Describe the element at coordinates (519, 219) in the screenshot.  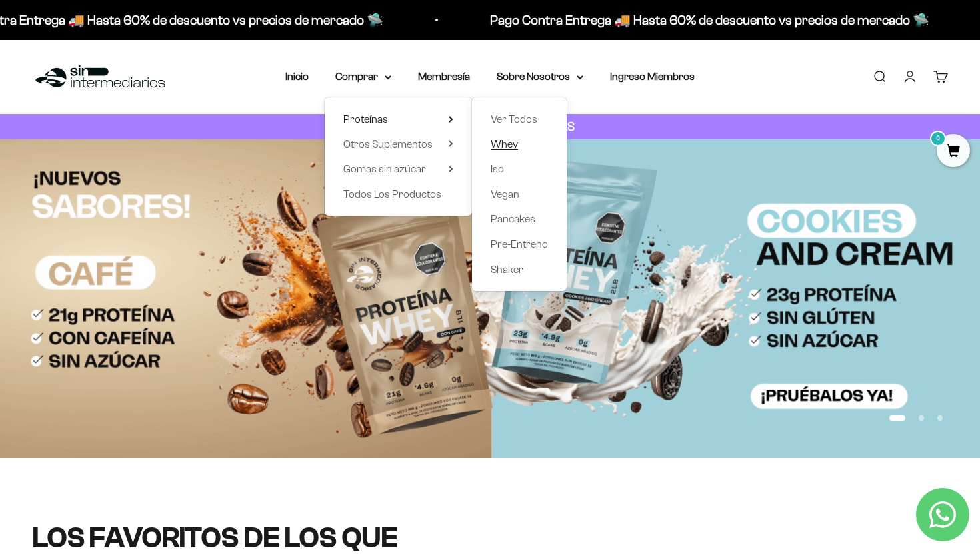
I see `a: Pancakes` at that location.